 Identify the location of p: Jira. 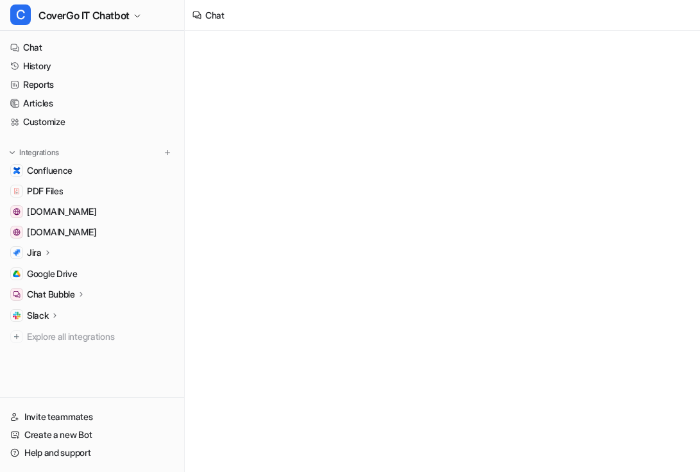
(34, 253).